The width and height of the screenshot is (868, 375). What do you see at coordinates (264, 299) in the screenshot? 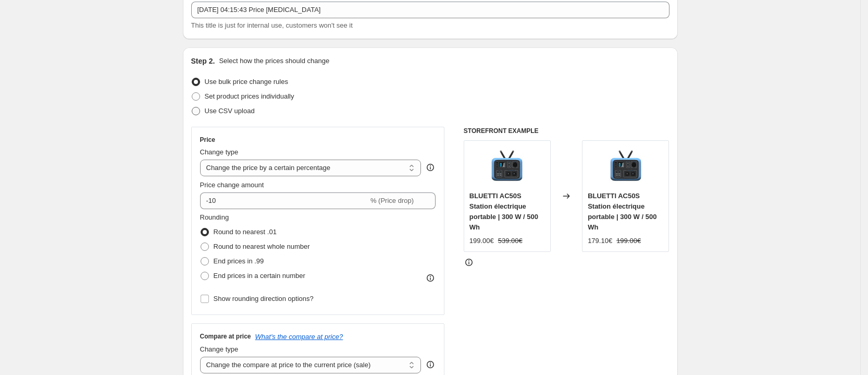
I see `span: Show rounding direction options?` at bounding box center [264, 299].